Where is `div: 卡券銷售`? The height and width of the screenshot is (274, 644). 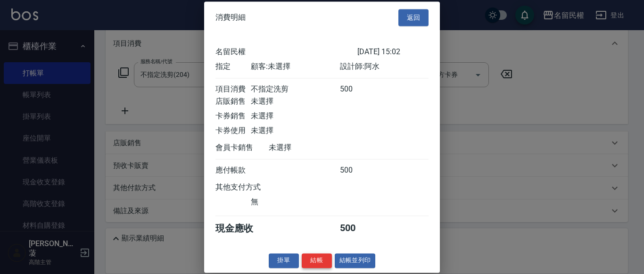
div: 卡券銷售 is located at coordinates (233, 116).